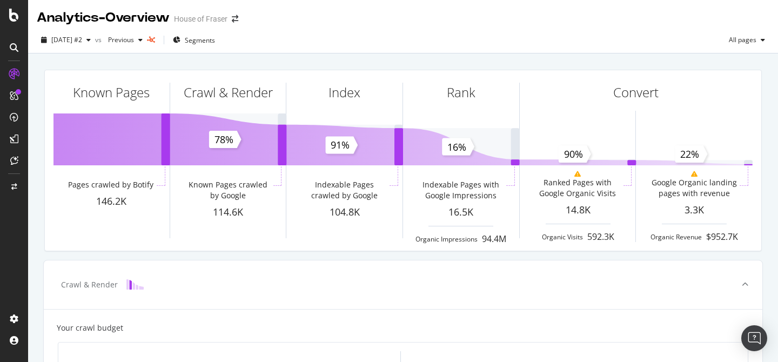  Describe the element at coordinates (746, 40) in the screenshot. I see `button: All pages` at that location.